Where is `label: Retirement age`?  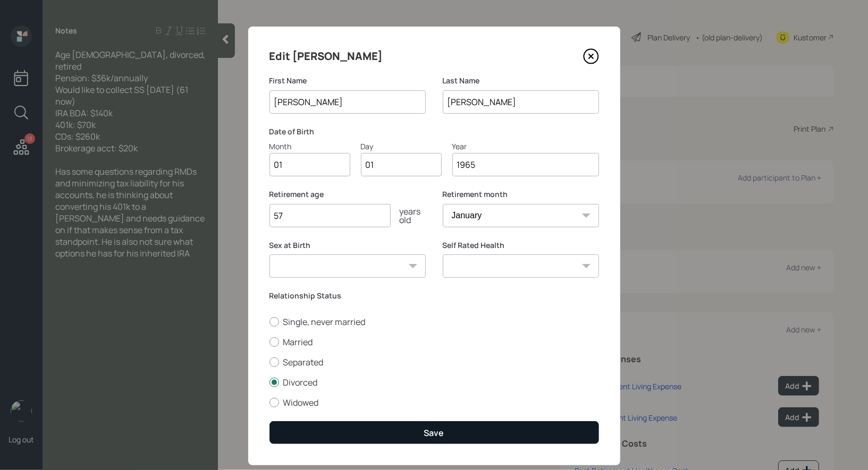 label: Retirement age is located at coordinates (348, 194).